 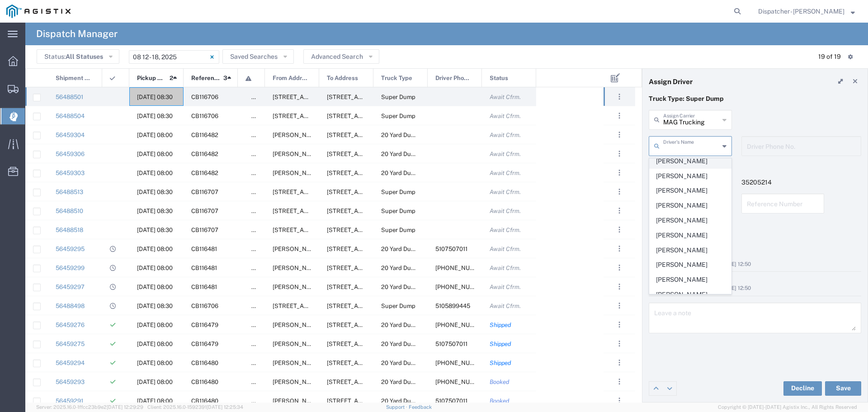 I want to click on a: 56459293, so click(x=70, y=382).